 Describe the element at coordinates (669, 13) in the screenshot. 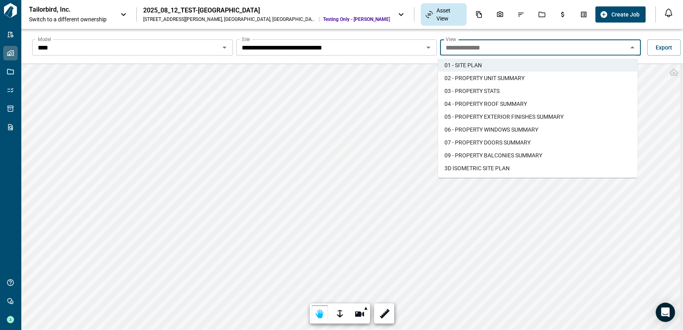

I see `button: Open notification feed` at that location.